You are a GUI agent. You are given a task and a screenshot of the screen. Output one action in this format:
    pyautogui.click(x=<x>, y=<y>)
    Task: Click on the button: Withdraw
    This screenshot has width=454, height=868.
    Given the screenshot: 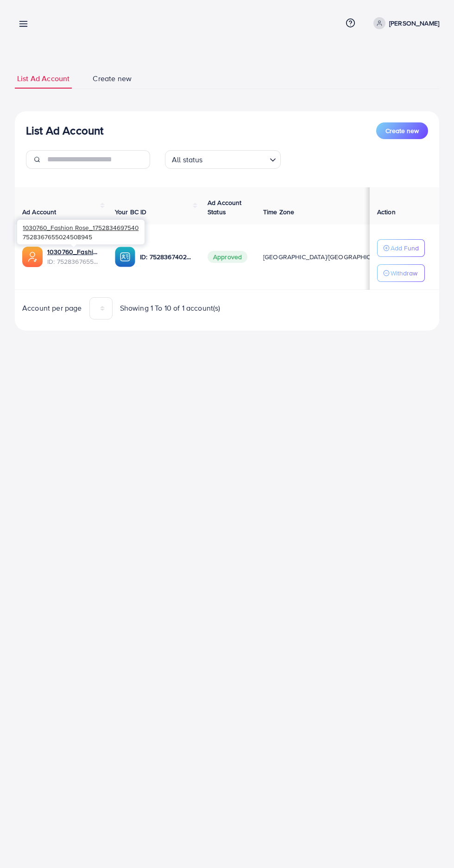 What is the action you would take?
    pyautogui.click(x=401, y=273)
    